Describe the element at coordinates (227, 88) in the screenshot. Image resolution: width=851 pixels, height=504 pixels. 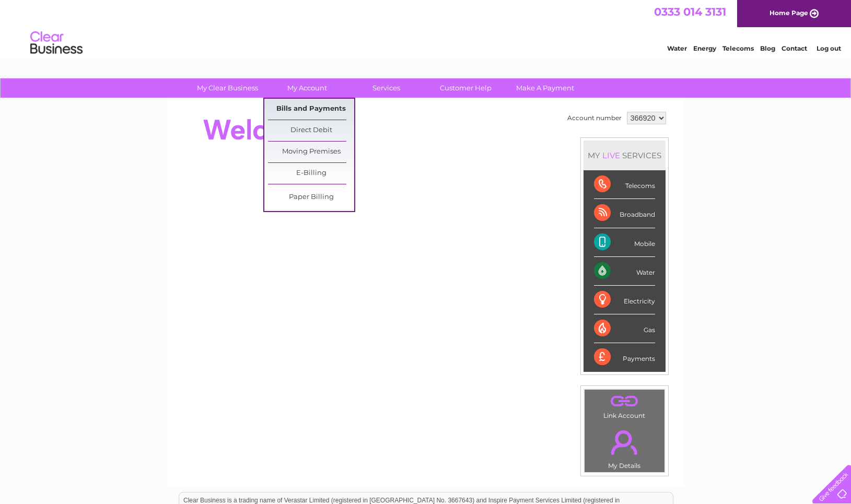
I see `a: My Clear Business` at that location.